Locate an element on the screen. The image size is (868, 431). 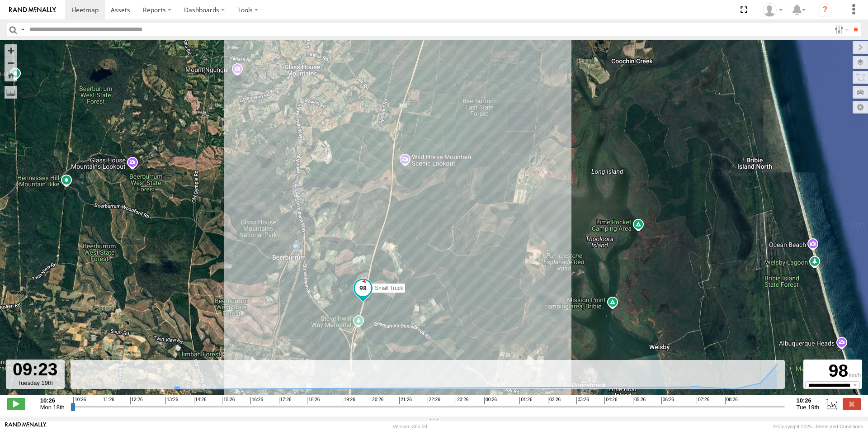
label: Search Query is located at coordinates (23, 29).